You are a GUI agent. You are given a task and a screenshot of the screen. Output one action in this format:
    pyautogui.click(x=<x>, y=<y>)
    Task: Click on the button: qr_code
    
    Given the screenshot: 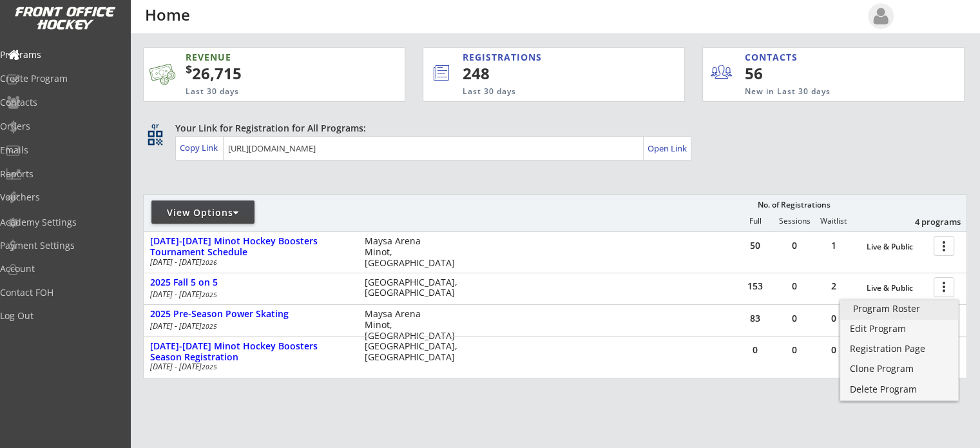 What is the action you would take?
    pyautogui.click(x=156, y=138)
    